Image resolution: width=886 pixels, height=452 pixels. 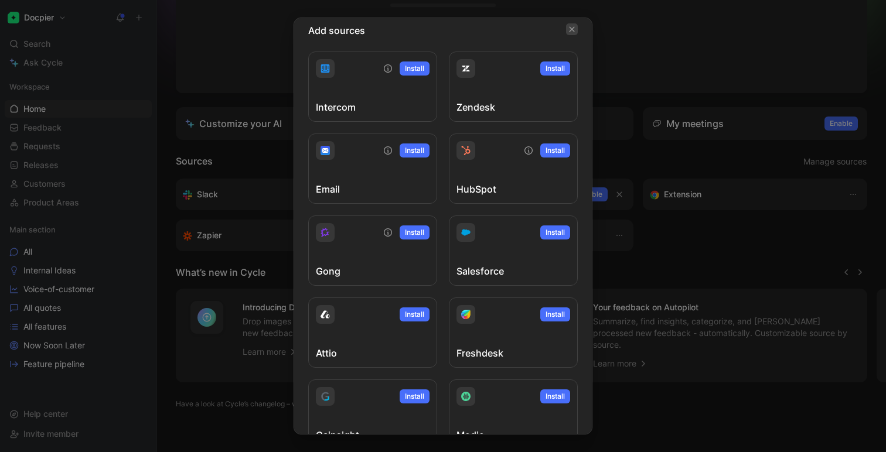 What do you see at coordinates (373, 107) in the screenshot?
I see `h3: Intercom` at bounding box center [373, 107].